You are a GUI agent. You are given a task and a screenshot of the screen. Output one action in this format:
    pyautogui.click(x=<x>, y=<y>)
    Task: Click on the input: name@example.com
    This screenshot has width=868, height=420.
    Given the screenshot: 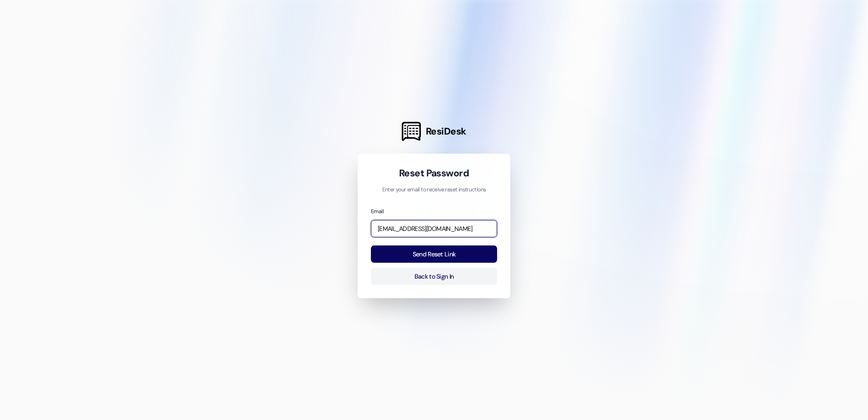 What is the action you would take?
    pyautogui.click(x=434, y=229)
    